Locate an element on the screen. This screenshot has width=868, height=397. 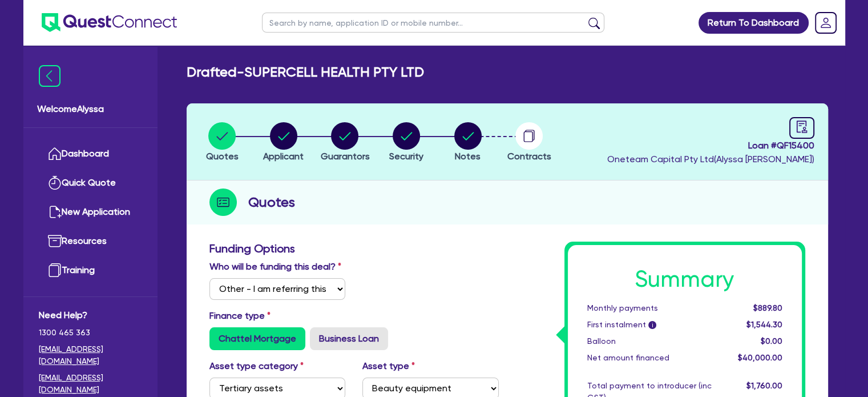
label: Asset type category is located at coordinates (256, 367).